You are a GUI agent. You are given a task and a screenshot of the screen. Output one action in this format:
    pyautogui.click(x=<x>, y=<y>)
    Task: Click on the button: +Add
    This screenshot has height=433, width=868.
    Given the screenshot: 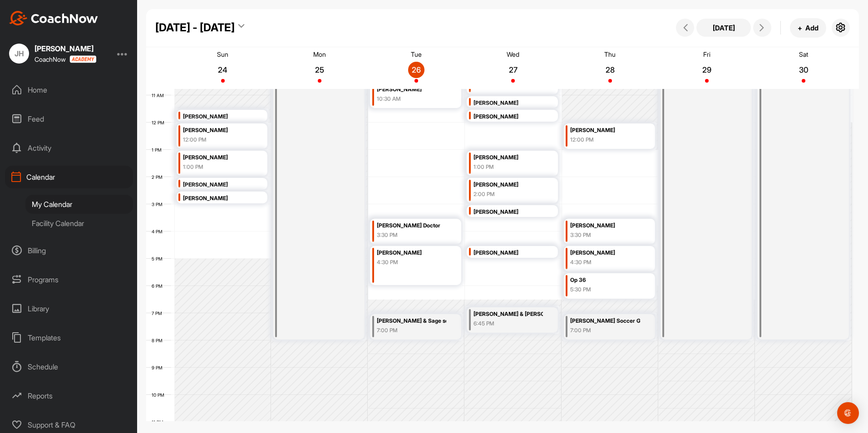 What is the action you would take?
    pyautogui.click(x=808, y=28)
    